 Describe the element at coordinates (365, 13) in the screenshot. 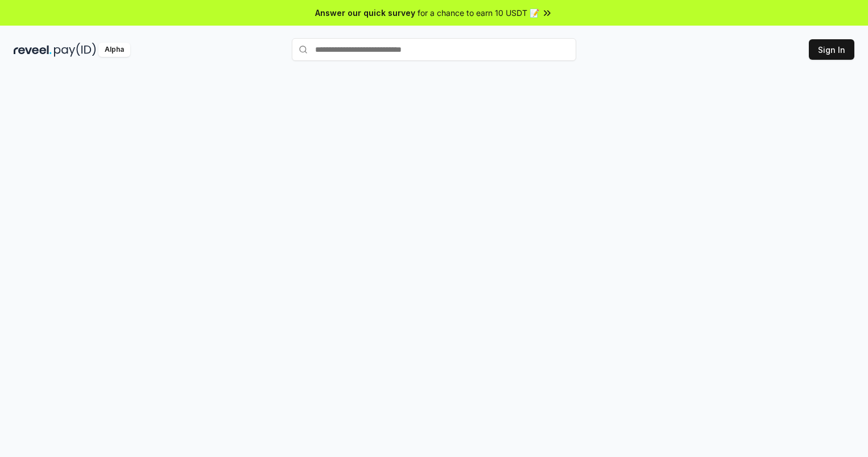

I see `span: Answer our quick survey` at that location.